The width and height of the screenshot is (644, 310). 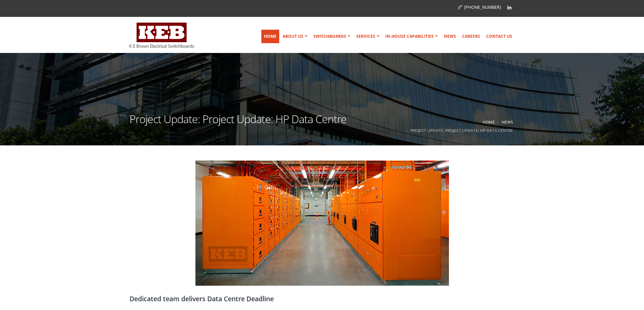 What do you see at coordinates (238, 123) in the screenshot?
I see `h1: Project Update: Project Update: HP Data Centre` at bounding box center [238, 123].